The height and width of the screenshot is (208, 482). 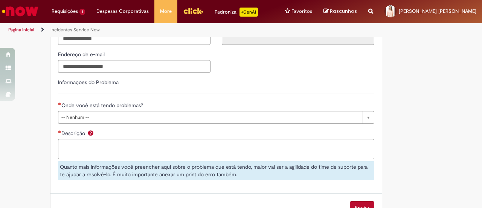 I want to click on a: Rascunhos, so click(x=340, y=11).